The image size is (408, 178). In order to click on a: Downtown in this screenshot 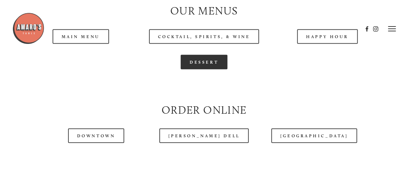, I will do `click(96, 135)`.